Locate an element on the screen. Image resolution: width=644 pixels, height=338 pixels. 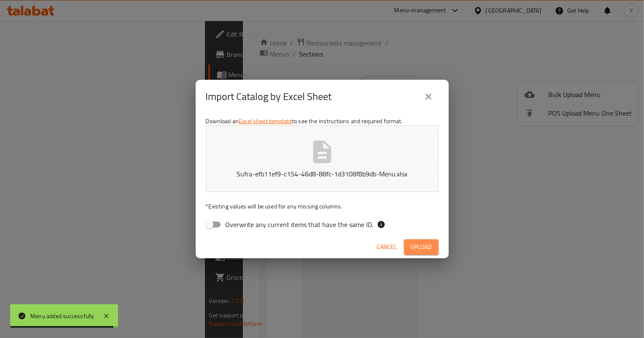
span: Overwrite any current items that have the same ID. is located at coordinates (300, 224).